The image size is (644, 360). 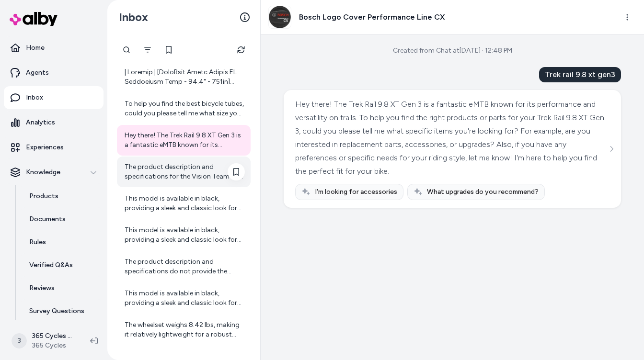 I want to click on button: Filter, so click(x=147, y=50).